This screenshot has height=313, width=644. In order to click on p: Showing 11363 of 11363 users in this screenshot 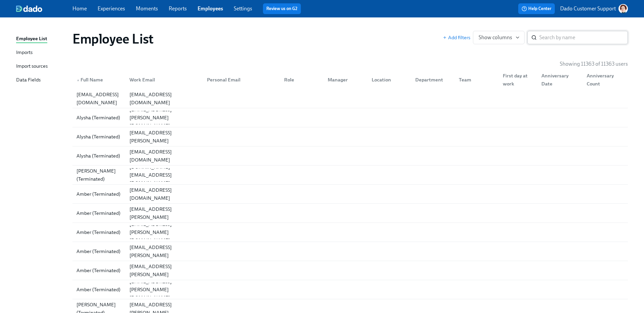, I will do `click(593, 64)`.